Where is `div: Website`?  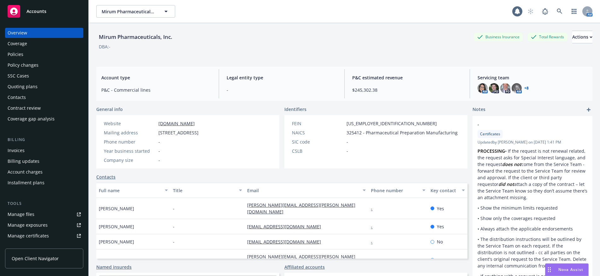
div: Website is located at coordinates (130, 123).